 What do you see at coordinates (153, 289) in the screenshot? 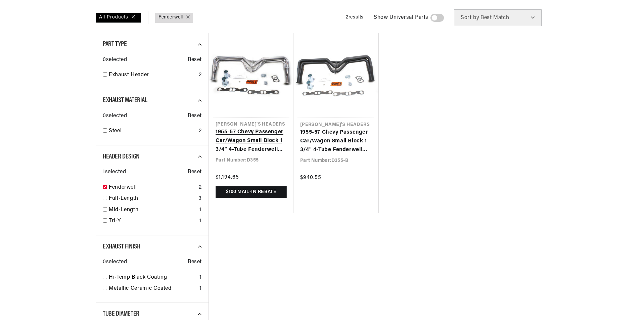
I see `a: Metallic Ceramic Coated` at bounding box center [153, 289].